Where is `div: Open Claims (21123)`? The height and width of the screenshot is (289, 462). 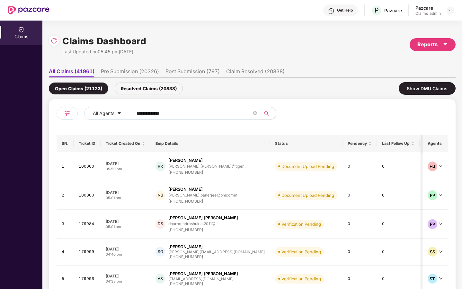 div: Open Claims (21123) is located at coordinates (78, 88).